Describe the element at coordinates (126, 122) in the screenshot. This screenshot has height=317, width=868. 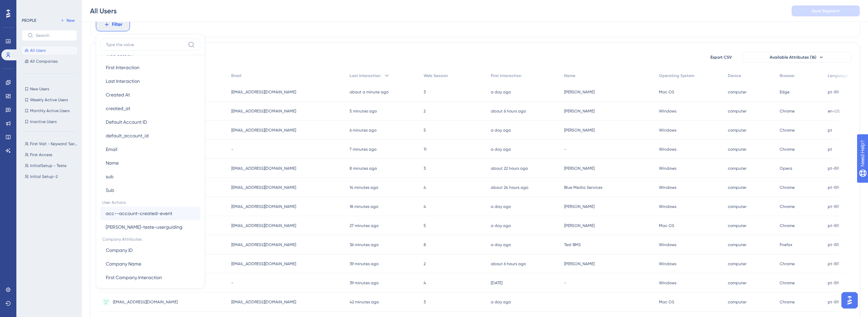
I see `span: Default Account ID` at that location.